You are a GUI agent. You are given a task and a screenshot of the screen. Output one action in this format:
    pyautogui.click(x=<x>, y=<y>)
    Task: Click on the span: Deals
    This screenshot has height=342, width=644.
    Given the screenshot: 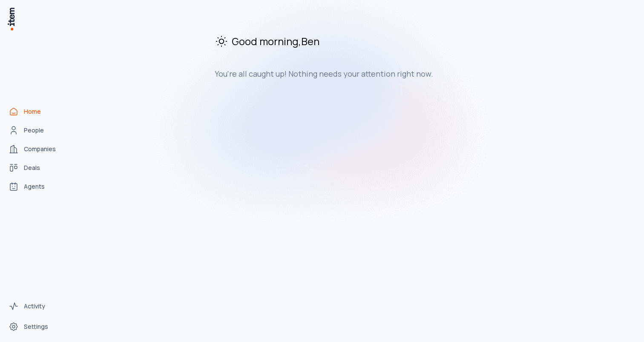 What is the action you would take?
    pyautogui.click(x=32, y=168)
    